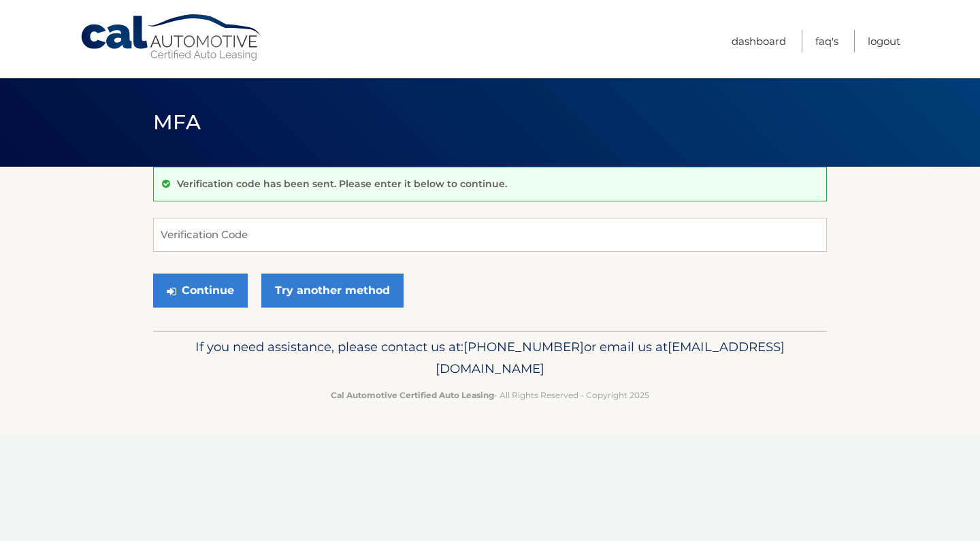 This screenshot has width=980, height=541. Describe the element at coordinates (200, 290) in the screenshot. I see `button: Continue` at that location.